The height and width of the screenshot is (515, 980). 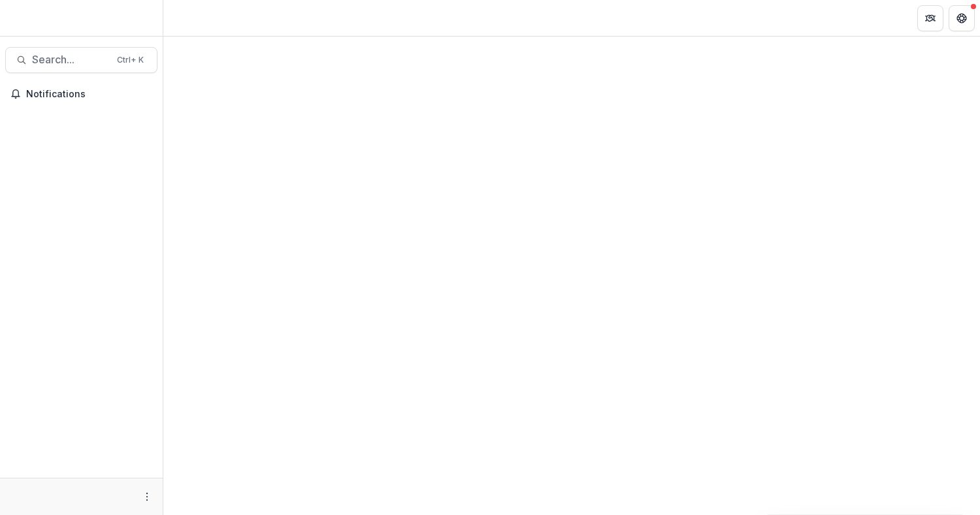 I want to click on button: Notifications, so click(x=81, y=94).